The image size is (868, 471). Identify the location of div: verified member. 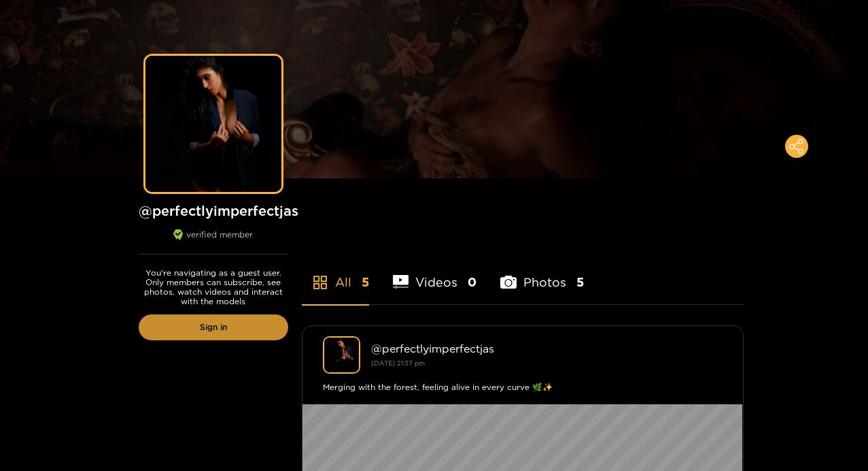
(213, 241).